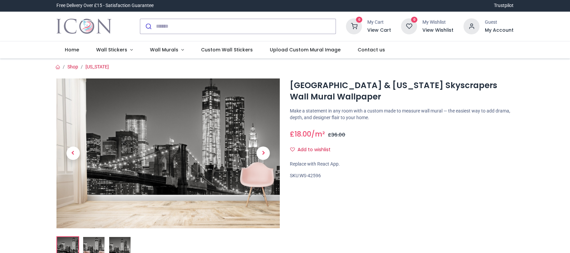  What do you see at coordinates (164, 50) in the screenshot?
I see `span: Wall Murals` at bounding box center [164, 50].